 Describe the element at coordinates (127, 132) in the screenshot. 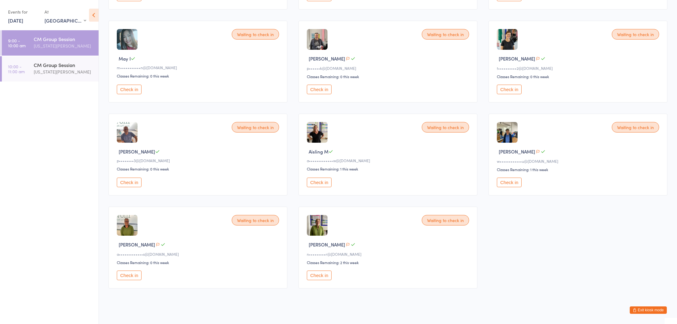

I see `img: image1729211436.png` at that location.